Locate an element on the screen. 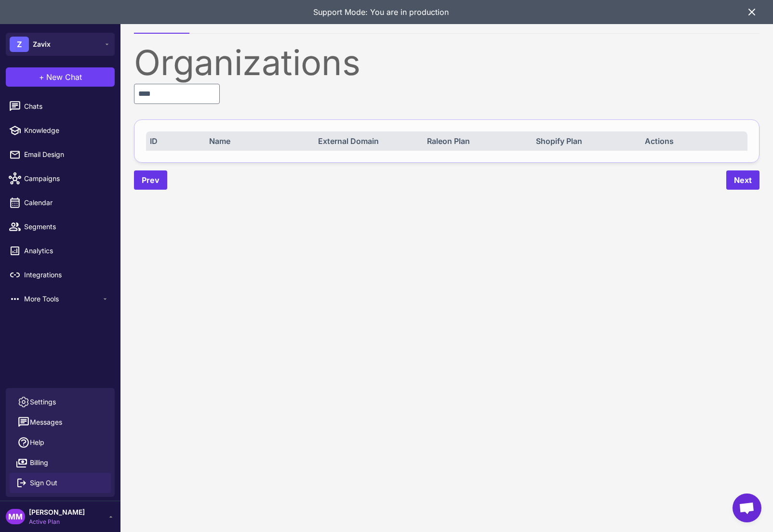 The image size is (773, 532). span: New Chat is located at coordinates (64, 77).